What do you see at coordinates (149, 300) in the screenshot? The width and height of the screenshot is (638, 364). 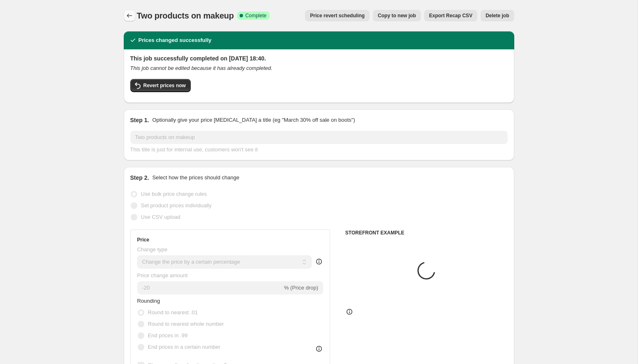 I see `span: Rounding` at bounding box center [149, 300].